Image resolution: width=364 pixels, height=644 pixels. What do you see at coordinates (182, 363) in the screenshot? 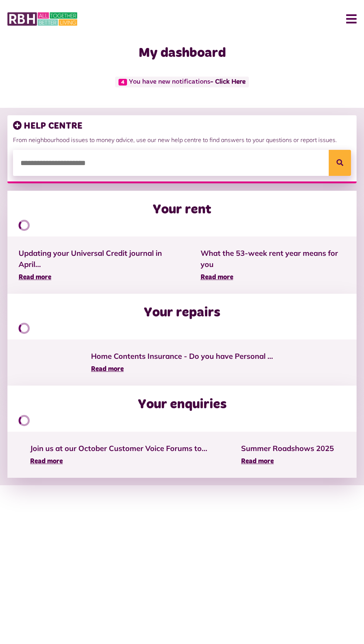
I see `a: Home Contents Insurance - Do you have Personal ... Read more` at bounding box center [182, 363].